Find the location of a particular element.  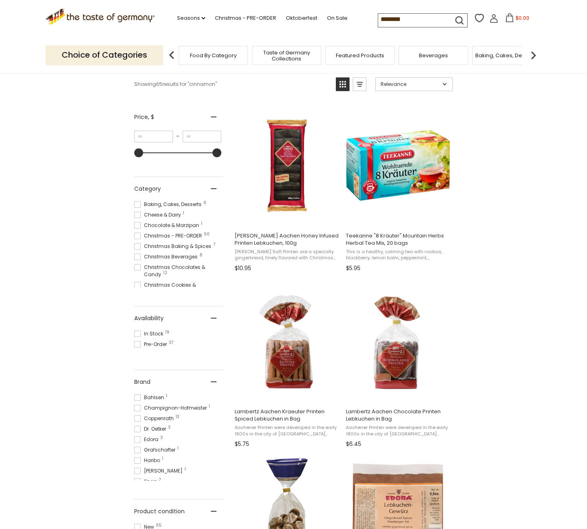

a: On Sale is located at coordinates (337, 18).